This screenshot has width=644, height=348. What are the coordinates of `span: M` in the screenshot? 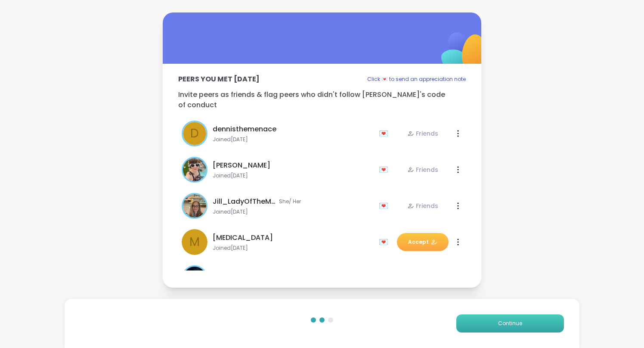 It's located at (194, 242).